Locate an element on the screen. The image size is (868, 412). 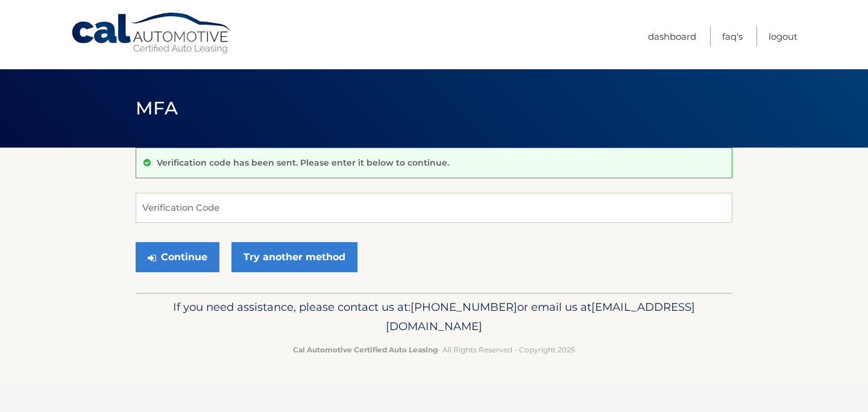
a: Logout is located at coordinates (783, 36).